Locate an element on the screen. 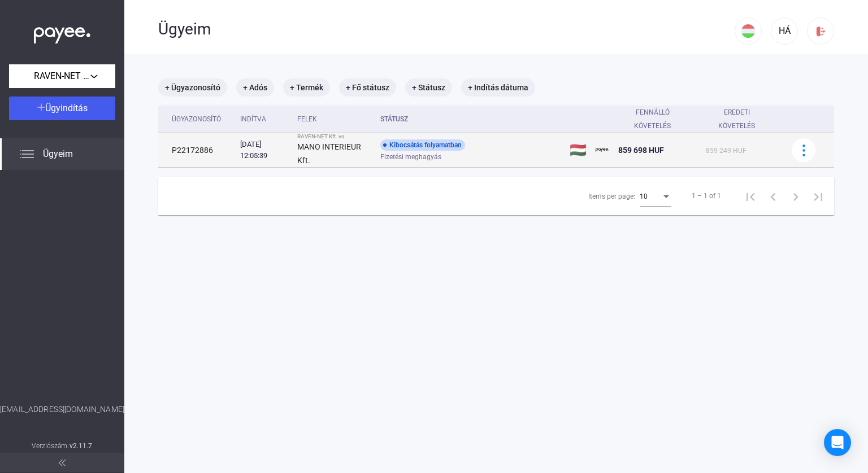 The width and height of the screenshot is (868, 473). button: First page is located at coordinates (750, 196).